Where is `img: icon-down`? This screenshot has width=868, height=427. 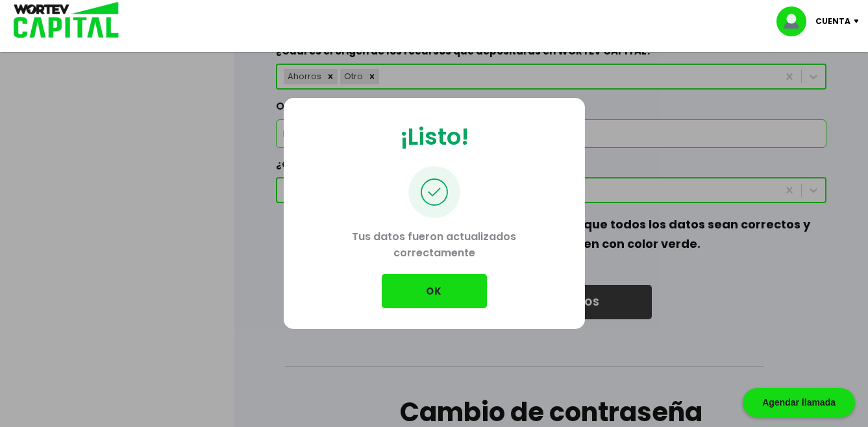 img: icon-down is located at coordinates (859, 22).